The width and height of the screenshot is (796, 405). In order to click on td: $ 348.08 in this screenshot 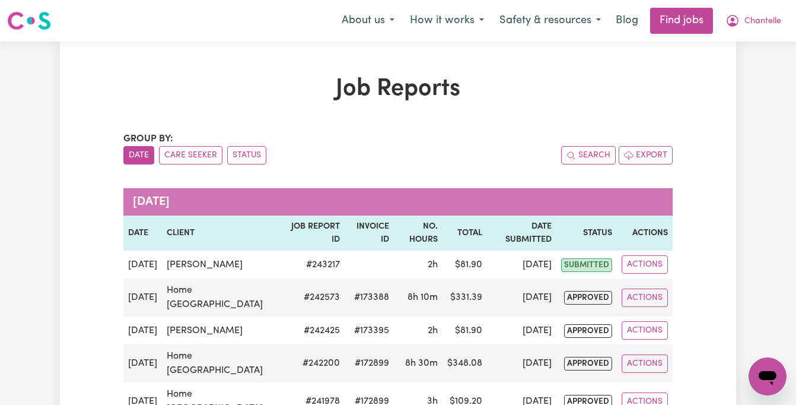, I will do `click(465, 363)`.